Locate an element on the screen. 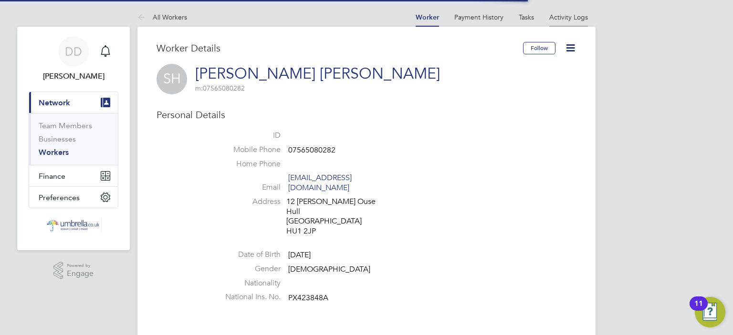  h3: Worker Details is located at coordinates (340, 48).